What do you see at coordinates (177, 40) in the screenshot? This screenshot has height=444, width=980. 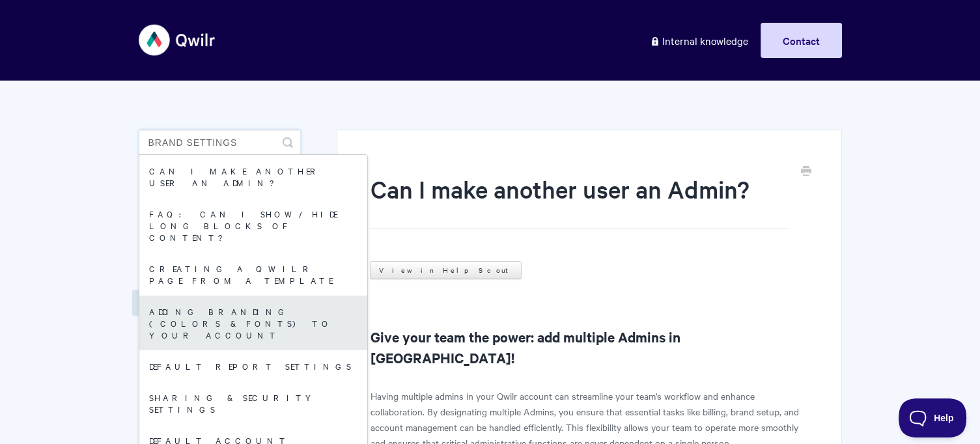 I see `img: Qwilr Help Center` at bounding box center [177, 40].